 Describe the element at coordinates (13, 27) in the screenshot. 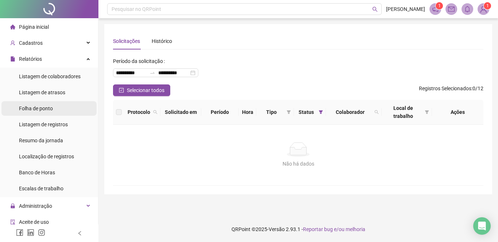

I see `span: home` at that location.